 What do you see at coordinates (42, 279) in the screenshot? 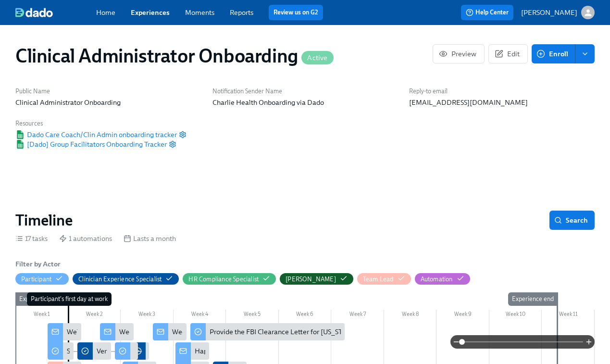
I see `button: Participant` at bounding box center [42, 279].